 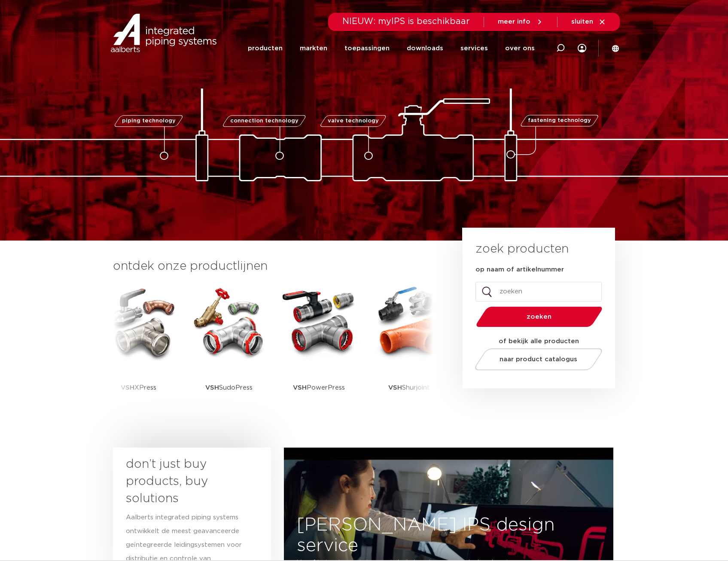 What do you see at coordinates (474, 48) in the screenshot?
I see `a: services` at bounding box center [474, 48].